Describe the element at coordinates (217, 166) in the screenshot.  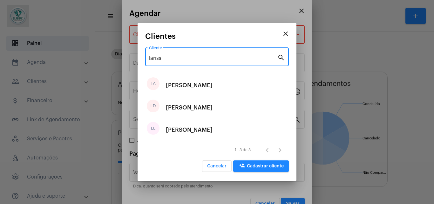
I see `span: Cancelar` at that location.